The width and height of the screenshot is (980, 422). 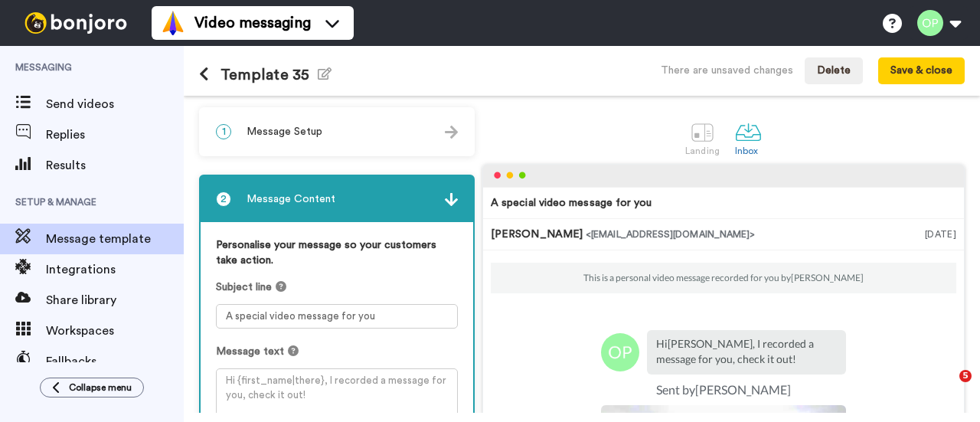 What do you see at coordinates (115, 331) in the screenshot?
I see `span: Workspaces` at bounding box center [115, 331].